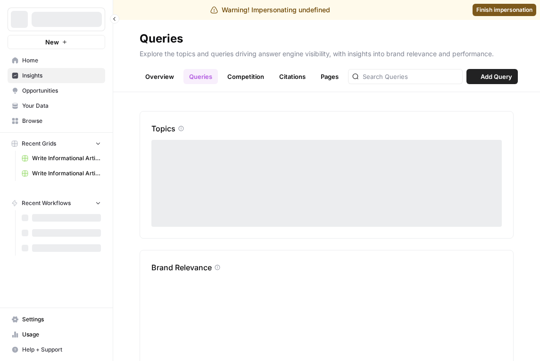 This screenshot has width=540, height=361. I want to click on span: Settings, so click(61, 319).